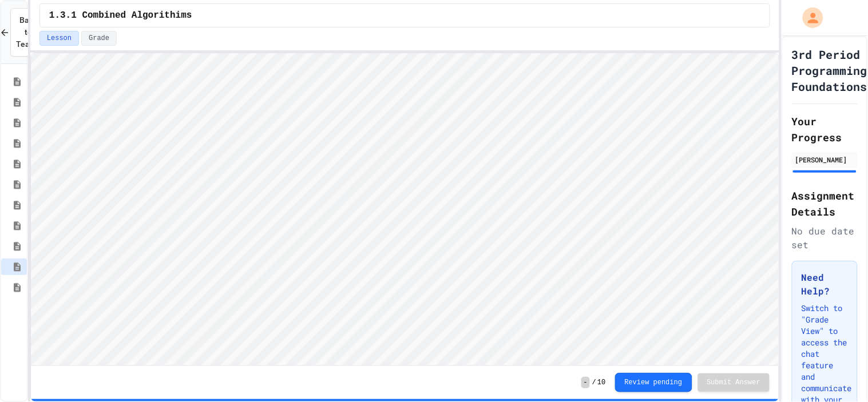  Describe the element at coordinates (99, 38) in the screenshot. I see `button: Grade` at that location.